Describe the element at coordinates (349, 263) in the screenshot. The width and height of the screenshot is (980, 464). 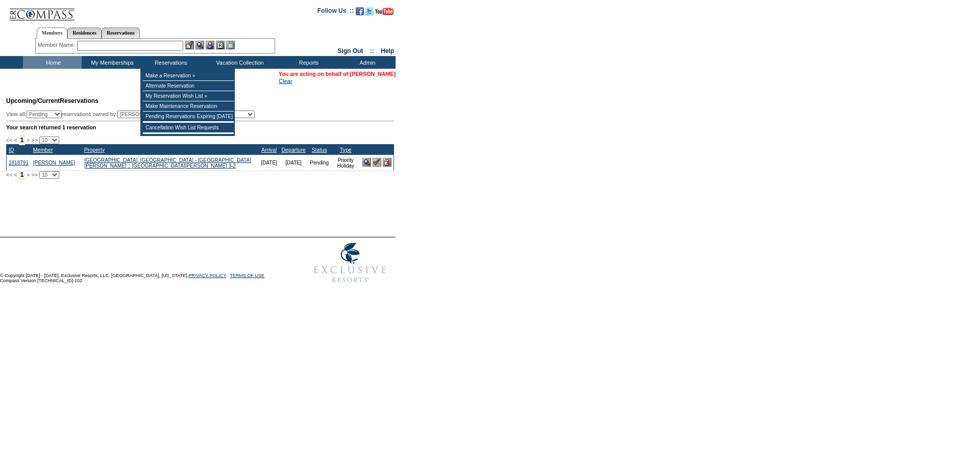
I see `img: Exclusive Resorts` at that location.